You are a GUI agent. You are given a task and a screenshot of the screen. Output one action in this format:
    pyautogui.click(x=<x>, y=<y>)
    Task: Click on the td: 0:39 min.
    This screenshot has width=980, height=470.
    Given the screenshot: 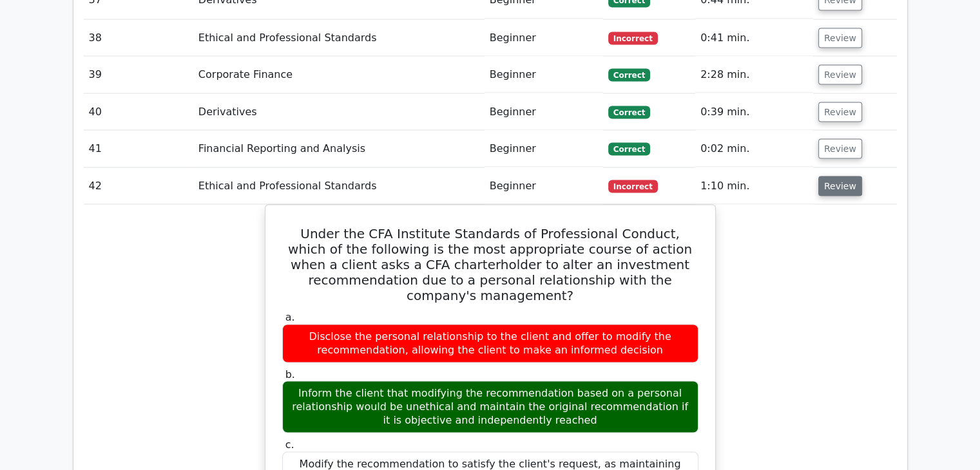 What is the action you would take?
    pyautogui.click(x=754, y=112)
    